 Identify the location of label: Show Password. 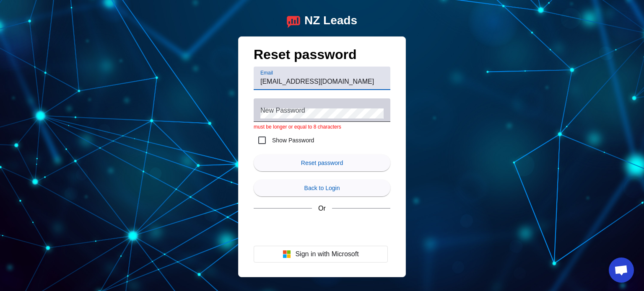
(292, 141).